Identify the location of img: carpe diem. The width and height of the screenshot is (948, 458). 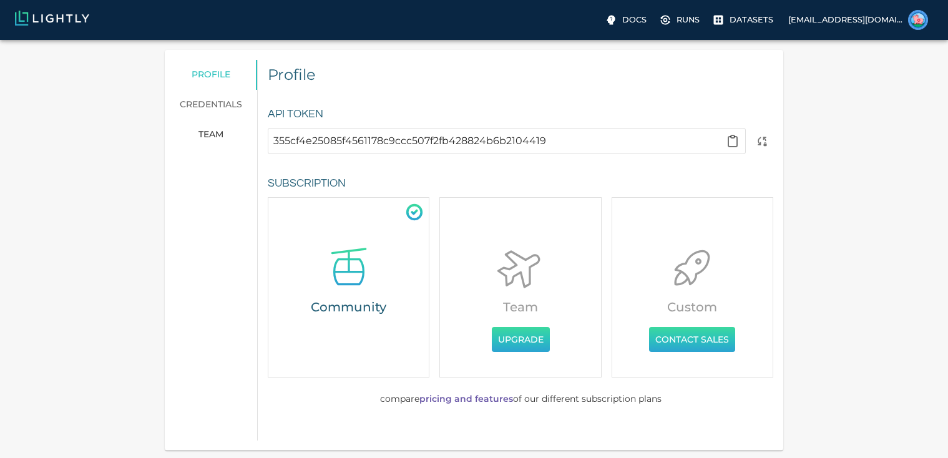
(918, 20).